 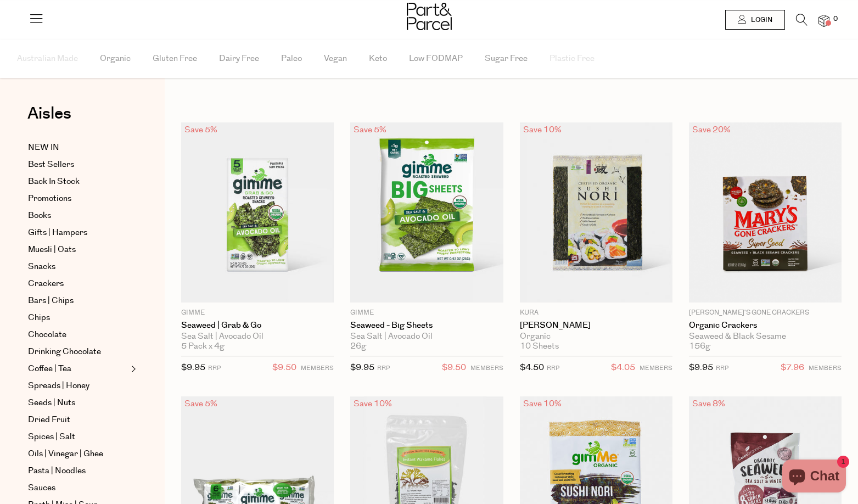 I want to click on span: Login, so click(x=760, y=20).